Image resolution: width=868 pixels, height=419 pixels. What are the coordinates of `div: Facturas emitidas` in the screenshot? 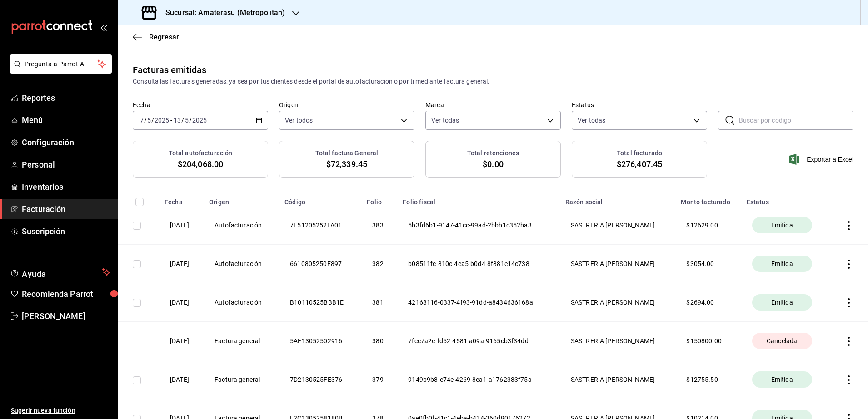 It's located at (169, 70).